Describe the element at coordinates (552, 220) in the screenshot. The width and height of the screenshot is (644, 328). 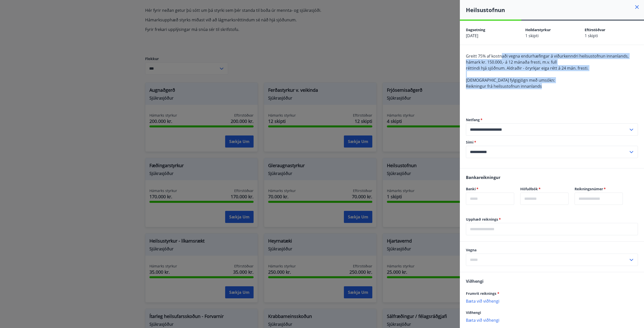
I see `label: Upphæð reiknings` at that location.